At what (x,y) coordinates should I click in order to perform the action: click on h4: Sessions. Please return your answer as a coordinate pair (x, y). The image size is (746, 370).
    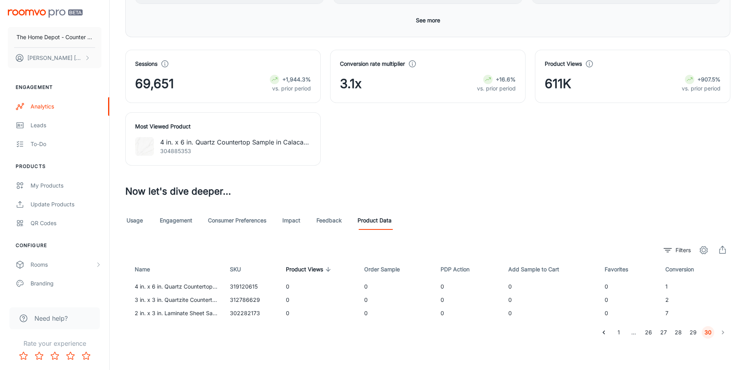
    Looking at the image, I should click on (146, 64).